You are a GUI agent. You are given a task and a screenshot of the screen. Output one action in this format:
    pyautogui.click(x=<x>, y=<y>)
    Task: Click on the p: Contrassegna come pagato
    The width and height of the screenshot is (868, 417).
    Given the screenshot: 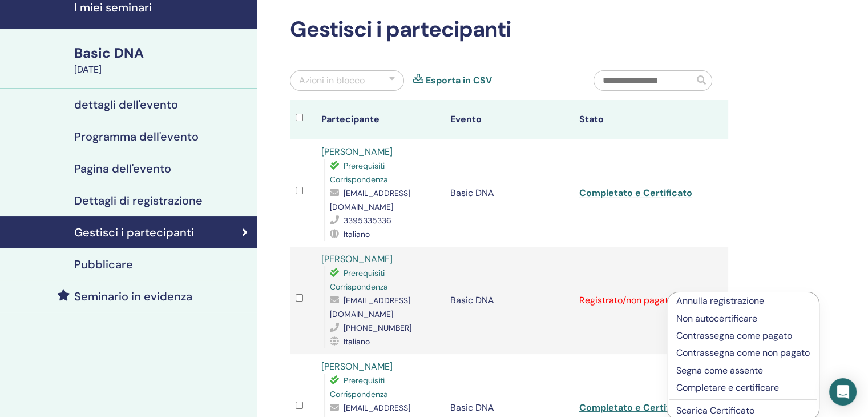 What is the action you would take?
    pyautogui.click(x=743, y=336)
    